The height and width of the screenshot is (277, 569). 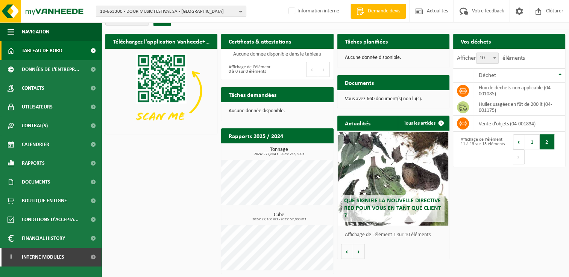 I want to click on td: flux de déchets non applicable (04-001085), so click(x=519, y=91).